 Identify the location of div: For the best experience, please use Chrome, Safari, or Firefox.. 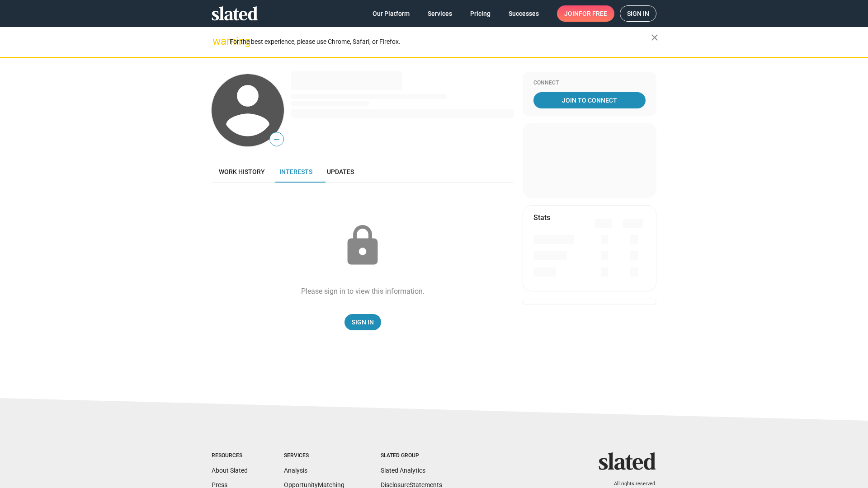
(441, 42).